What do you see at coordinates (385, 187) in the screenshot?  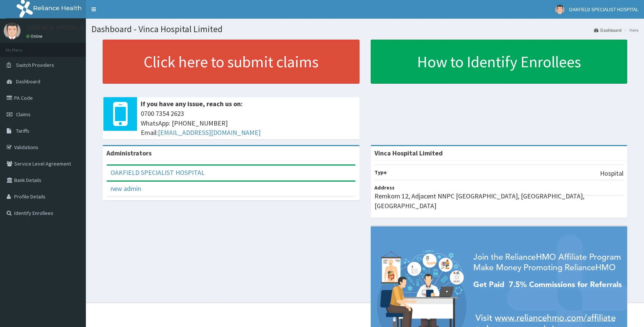 I see `b: Address` at bounding box center [385, 187].